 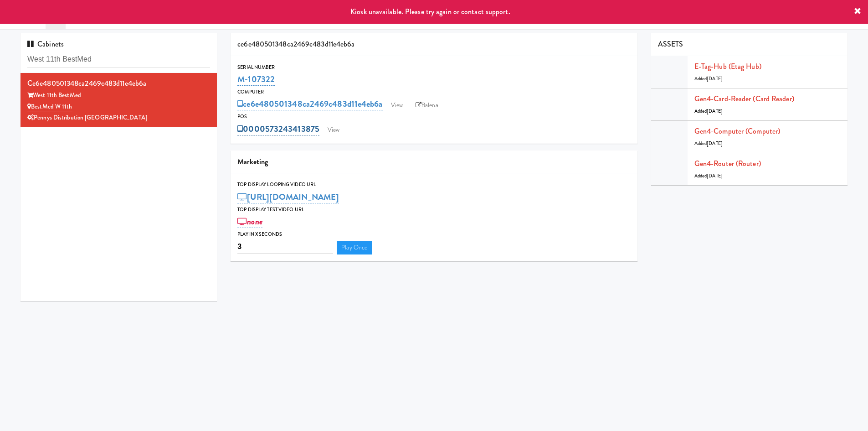 What do you see at coordinates (119, 95) in the screenshot?
I see `div: West 11th BestMed` at bounding box center [119, 95].